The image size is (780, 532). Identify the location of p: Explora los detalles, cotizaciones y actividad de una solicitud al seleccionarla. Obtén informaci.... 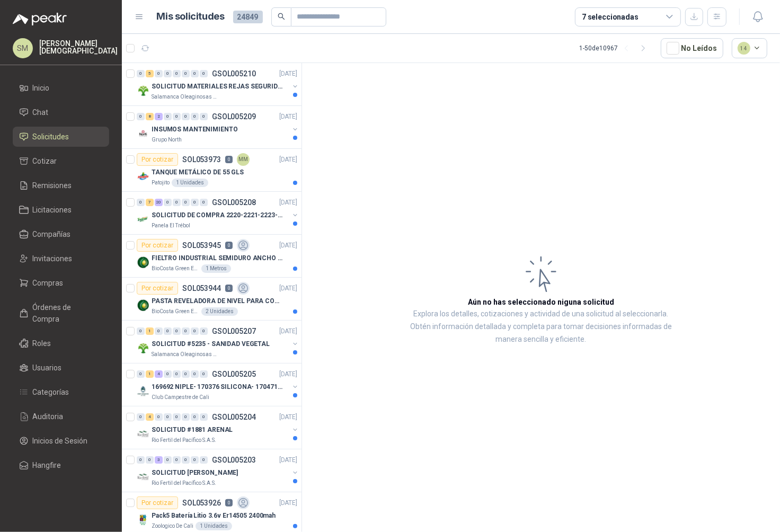
(541, 327).